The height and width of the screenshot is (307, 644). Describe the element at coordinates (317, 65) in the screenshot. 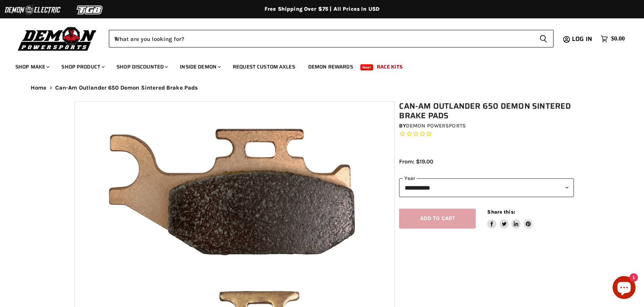

I see `ul: Main menu` at that location.